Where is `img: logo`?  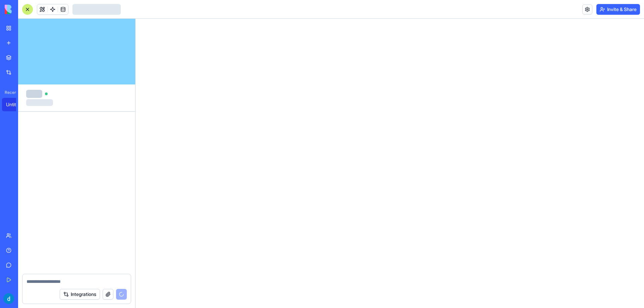
img: logo is located at coordinates (26, 9).